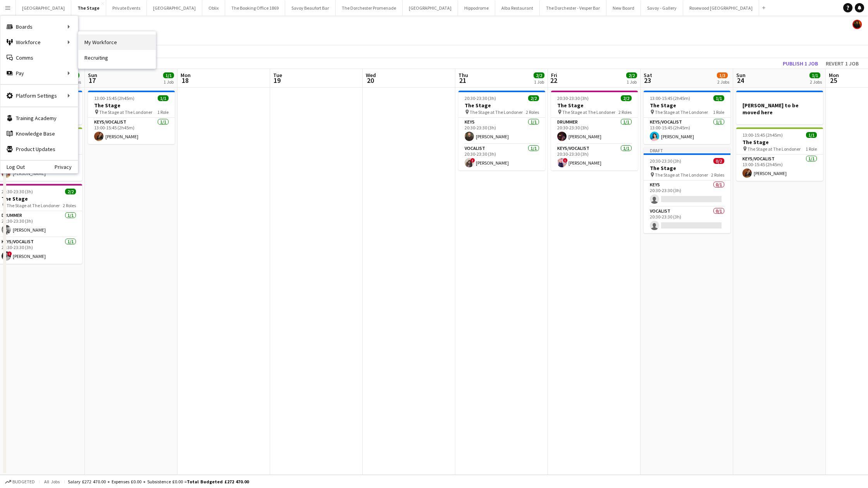  I want to click on a: My Workforce, so click(117, 42).